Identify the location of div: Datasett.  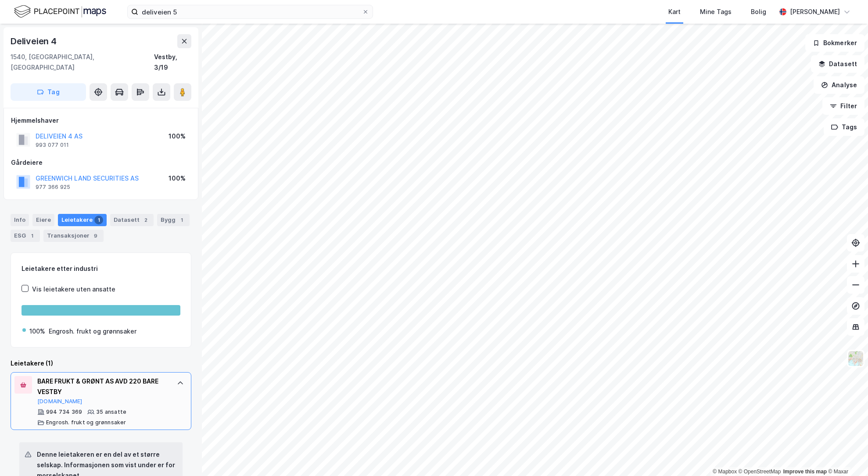
(131, 220).